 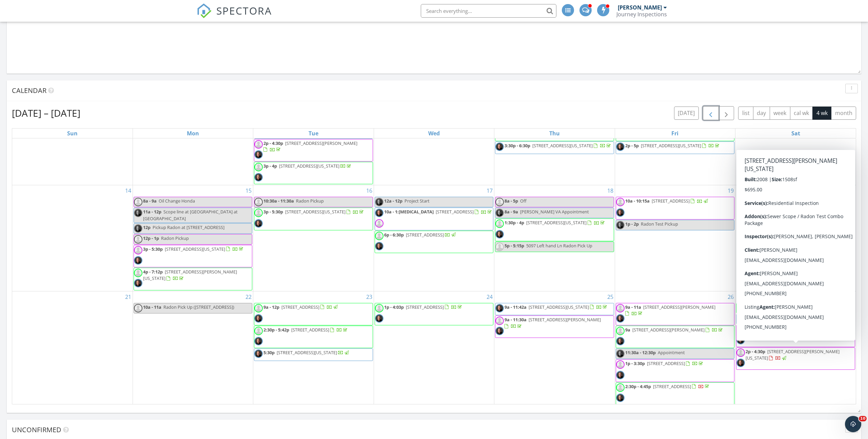 What do you see at coordinates (844, 113) in the screenshot?
I see `button: month` at bounding box center [844, 113].